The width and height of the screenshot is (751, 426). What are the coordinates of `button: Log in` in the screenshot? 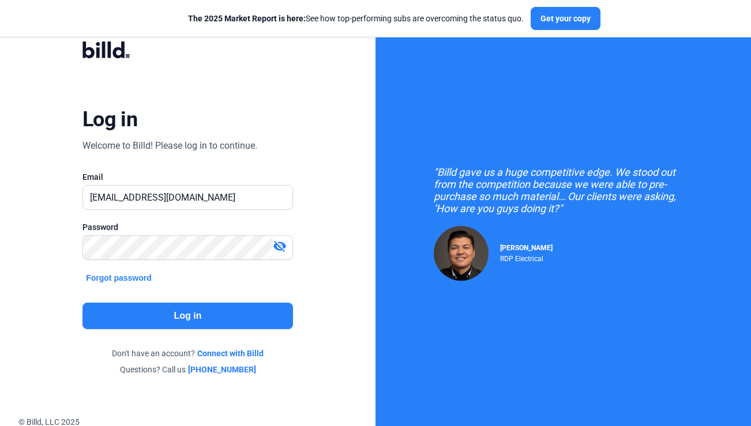 It's located at (187, 316).